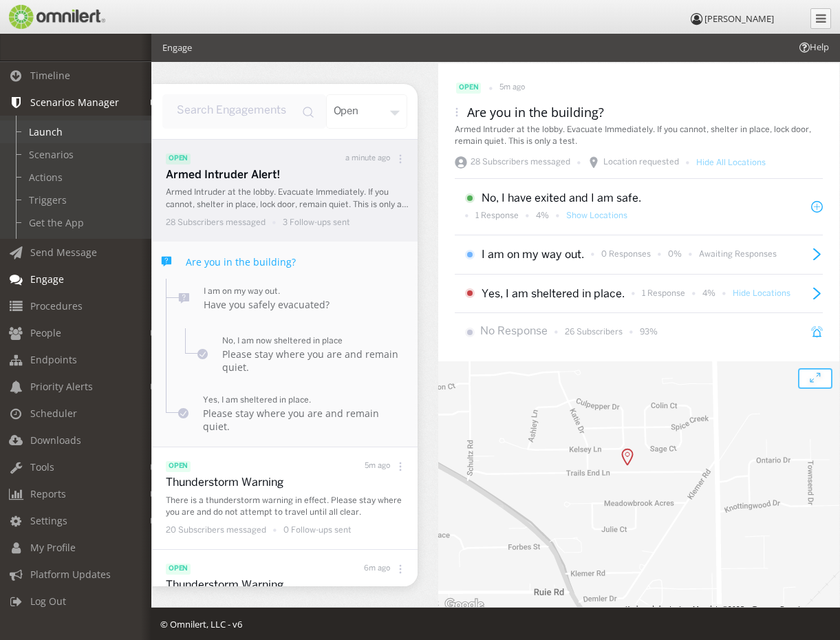  What do you see at coordinates (655, 609) in the screenshot?
I see `button: Keyboard shortcuts` at bounding box center [655, 609].